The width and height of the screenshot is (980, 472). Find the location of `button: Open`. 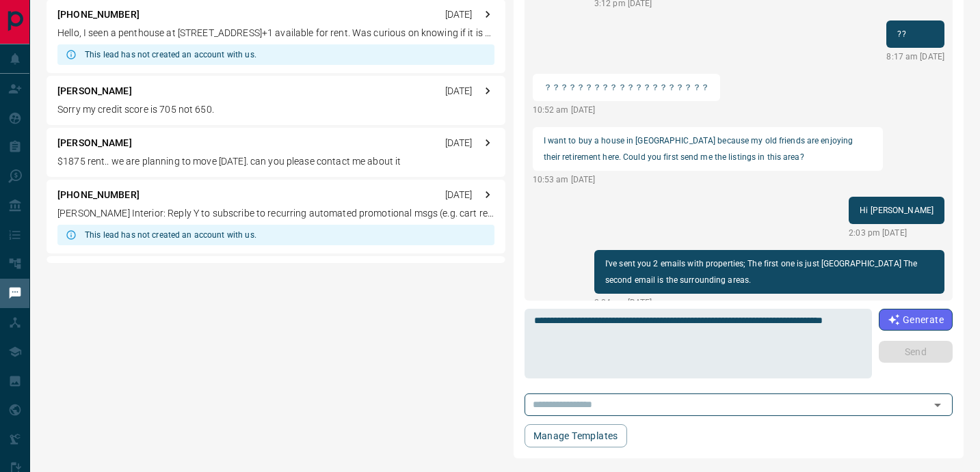

button: Open is located at coordinates (937, 405).